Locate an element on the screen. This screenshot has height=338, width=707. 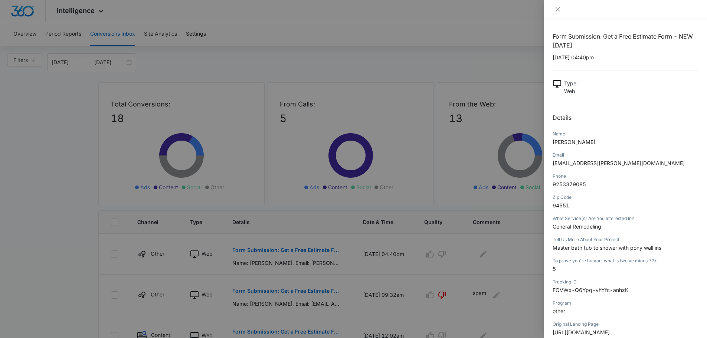
span: 9253379085 is located at coordinates (569, 184).